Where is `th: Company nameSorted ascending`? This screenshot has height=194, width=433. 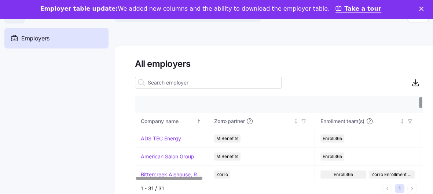 th: Company nameSorted ascending is located at coordinates (172, 121).